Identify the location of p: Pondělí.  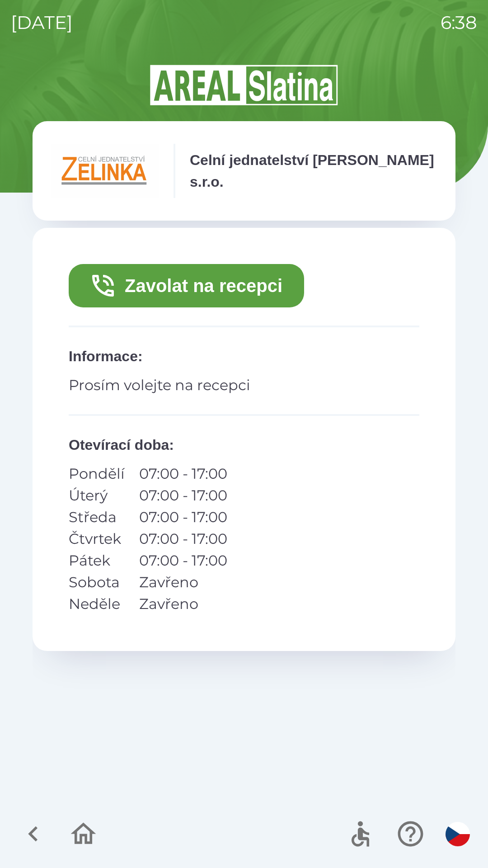
(97, 474).